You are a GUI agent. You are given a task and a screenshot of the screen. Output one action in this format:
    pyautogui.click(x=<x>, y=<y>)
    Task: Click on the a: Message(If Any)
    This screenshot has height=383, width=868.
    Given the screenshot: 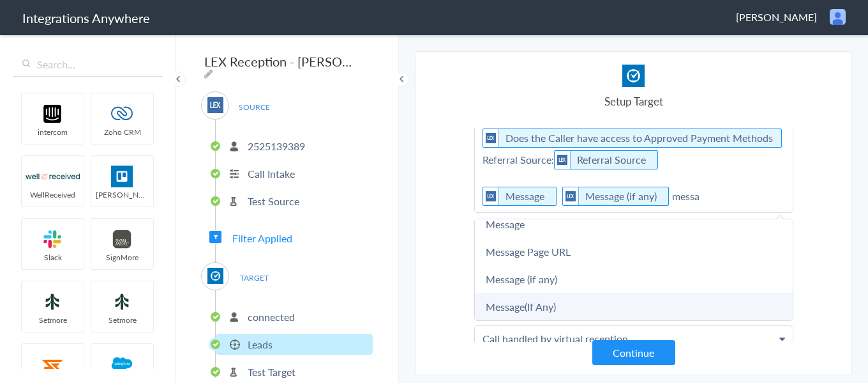 What is the action you would take?
    pyautogui.click(x=634, y=306)
    